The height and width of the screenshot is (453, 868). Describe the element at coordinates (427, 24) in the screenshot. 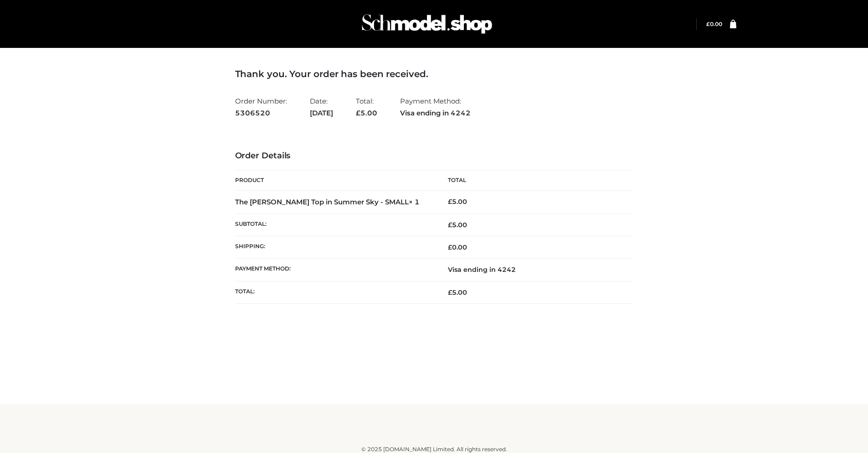

I see `img: Schmodel Admin 964` at that location.